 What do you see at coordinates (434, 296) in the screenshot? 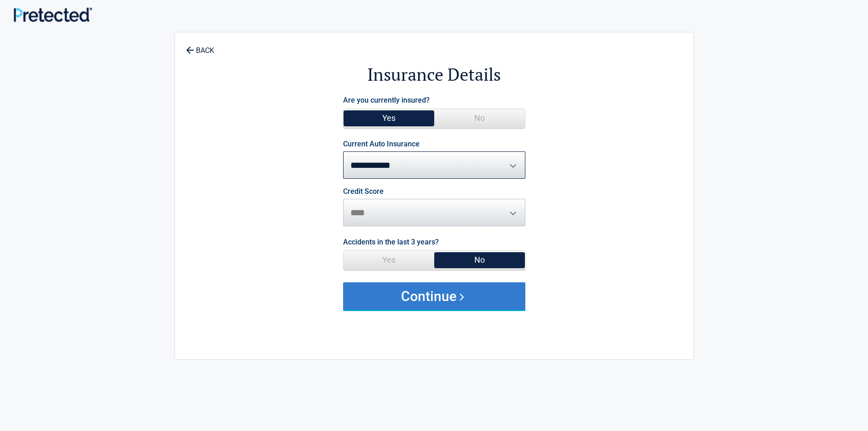
I see `button: Continue` at bounding box center [434, 296].